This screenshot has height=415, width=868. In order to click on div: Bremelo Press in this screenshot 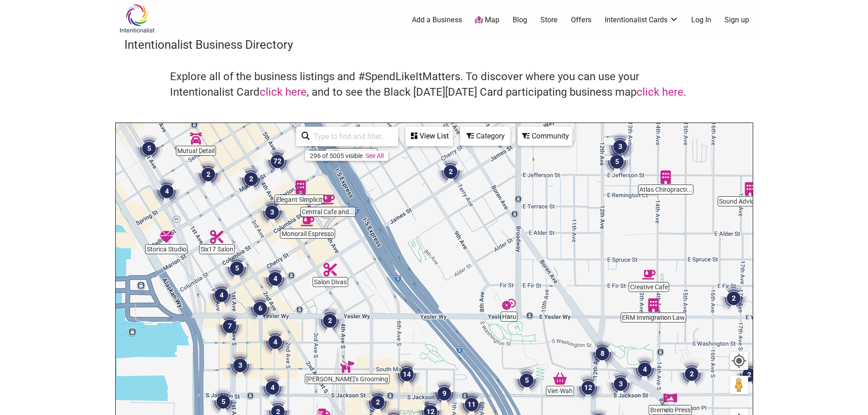, I will do `click(670, 398)`.